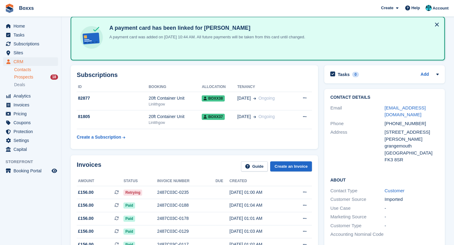 This screenshot has height=245, width=454. Describe the element at coordinates (32, 141) in the screenshot. I see `span: Settings` at that location.